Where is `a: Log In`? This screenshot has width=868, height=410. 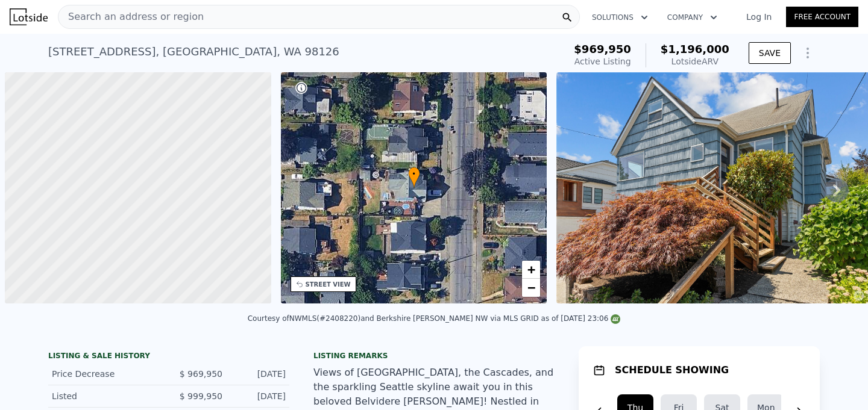 a: Log In is located at coordinates (759, 16).